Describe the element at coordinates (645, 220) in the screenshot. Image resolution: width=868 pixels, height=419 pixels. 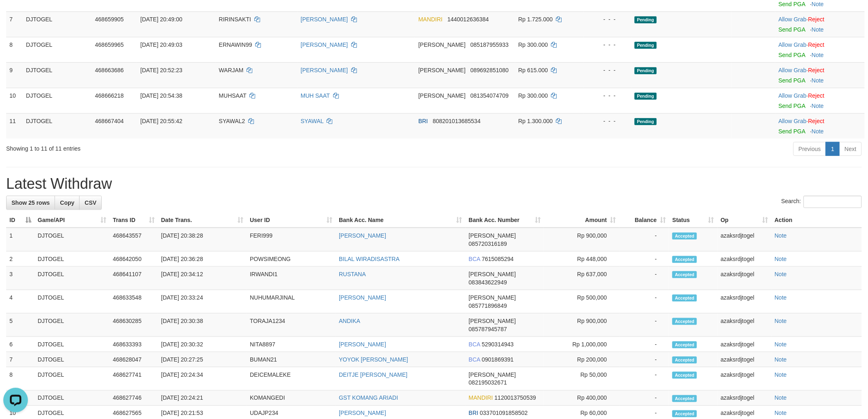
I see `th: Balance: activate to sort column ascending` at that location.